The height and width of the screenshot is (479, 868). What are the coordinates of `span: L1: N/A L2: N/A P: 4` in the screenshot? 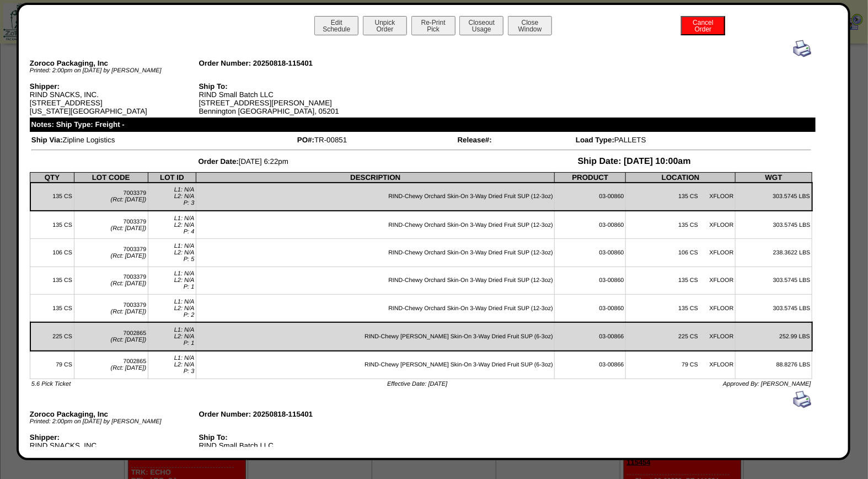 It's located at (184, 225).